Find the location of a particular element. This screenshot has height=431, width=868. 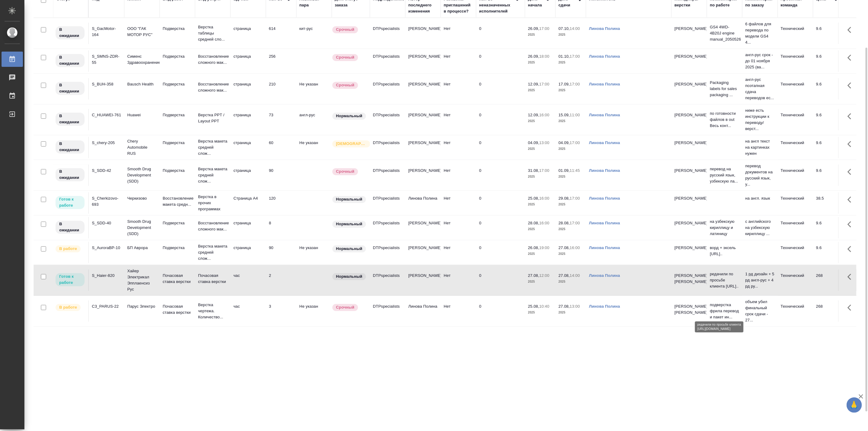

p: ниже есть инструкции к переводу/верст... is located at coordinates (760, 120).